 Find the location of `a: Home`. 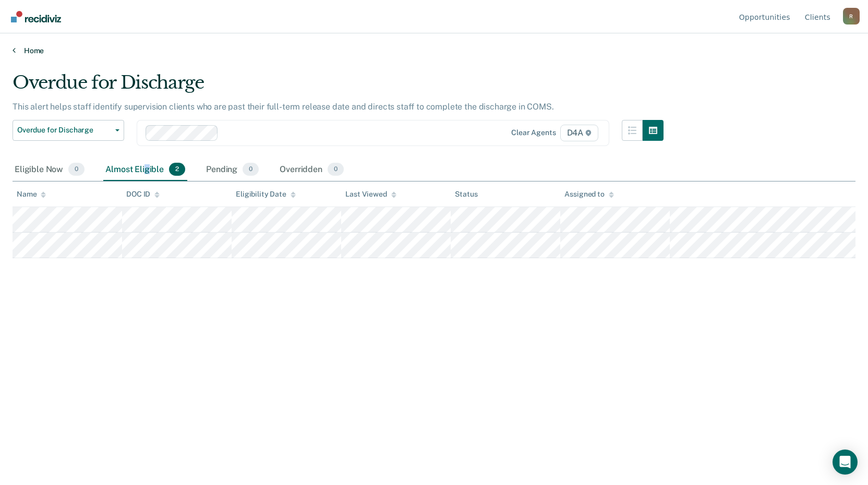

a: Home is located at coordinates (434, 51).